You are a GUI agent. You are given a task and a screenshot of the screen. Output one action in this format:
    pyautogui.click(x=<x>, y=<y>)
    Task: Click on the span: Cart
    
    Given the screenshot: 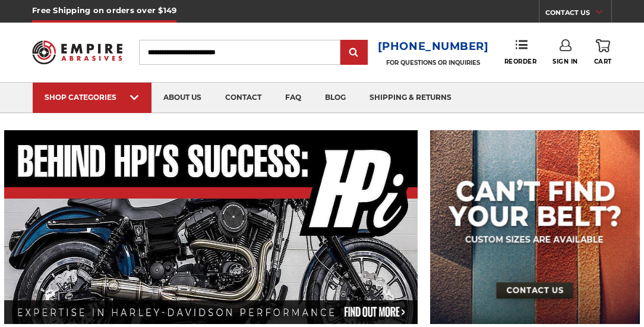 What is the action you would take?
    pyautogui.click(x=603, y=62)
    